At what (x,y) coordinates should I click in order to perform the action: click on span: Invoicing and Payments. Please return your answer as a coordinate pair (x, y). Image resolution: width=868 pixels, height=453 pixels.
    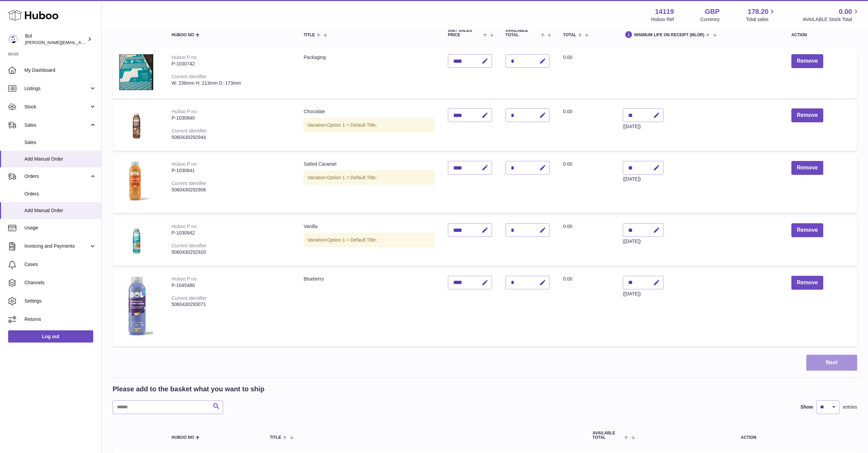
    Looking at the image, I should click on (56, 246).